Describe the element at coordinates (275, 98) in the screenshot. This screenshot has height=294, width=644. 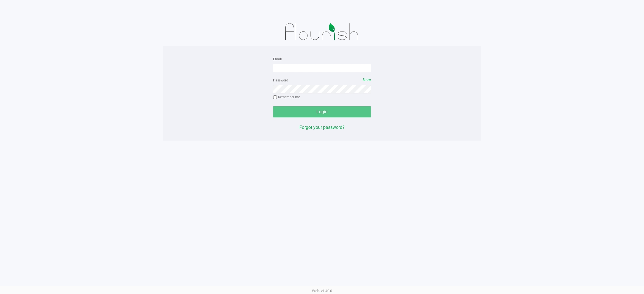
I see `input: Remember me` at that location.